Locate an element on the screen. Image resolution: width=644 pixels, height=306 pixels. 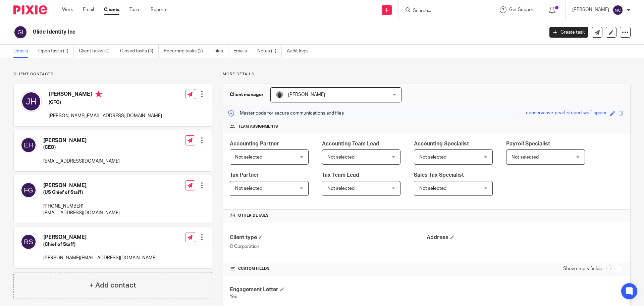
span: Tax Partner is located at coordinates (244, 175).